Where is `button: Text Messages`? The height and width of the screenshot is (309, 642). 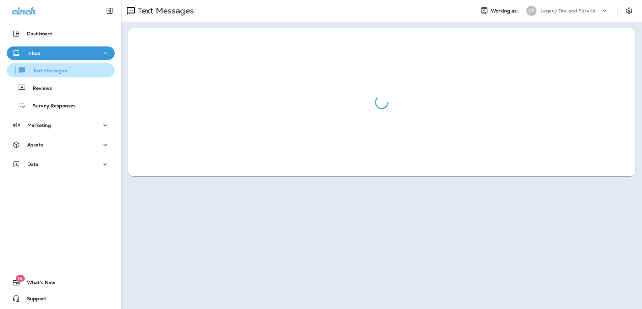
button: Text Messages is located at coordinates (61, 70).